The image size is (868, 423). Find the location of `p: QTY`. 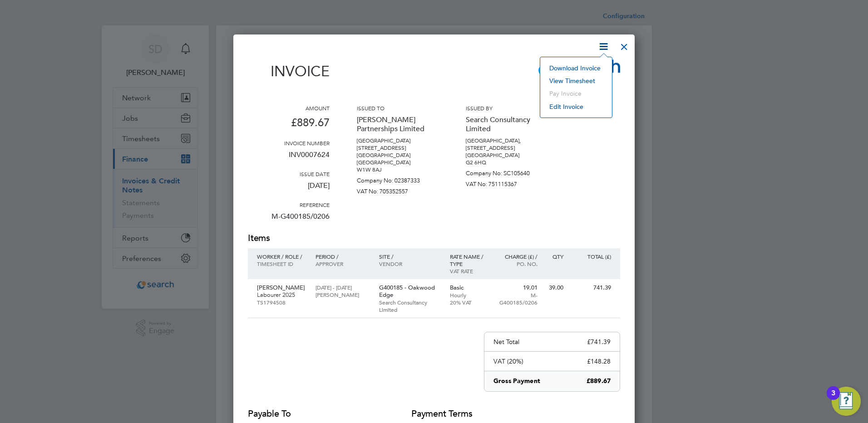

p: QTY is located at coordinates (555, 256).